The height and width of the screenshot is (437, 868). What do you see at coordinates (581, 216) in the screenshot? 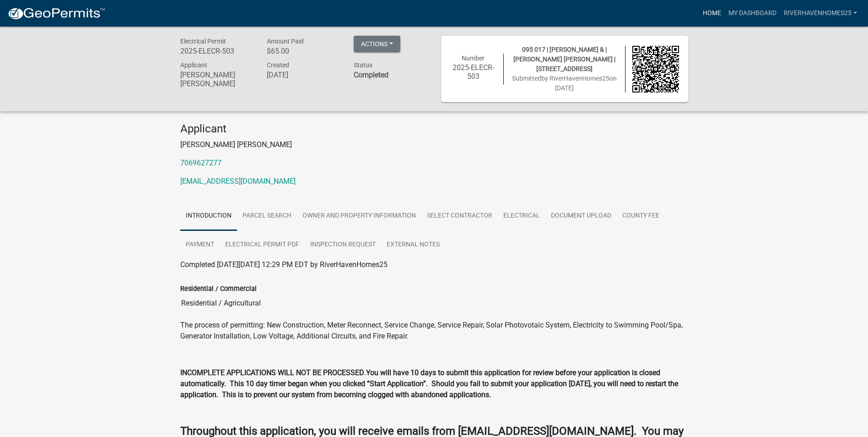
I see `a: Document Upload` at bounding box center [581, 216].